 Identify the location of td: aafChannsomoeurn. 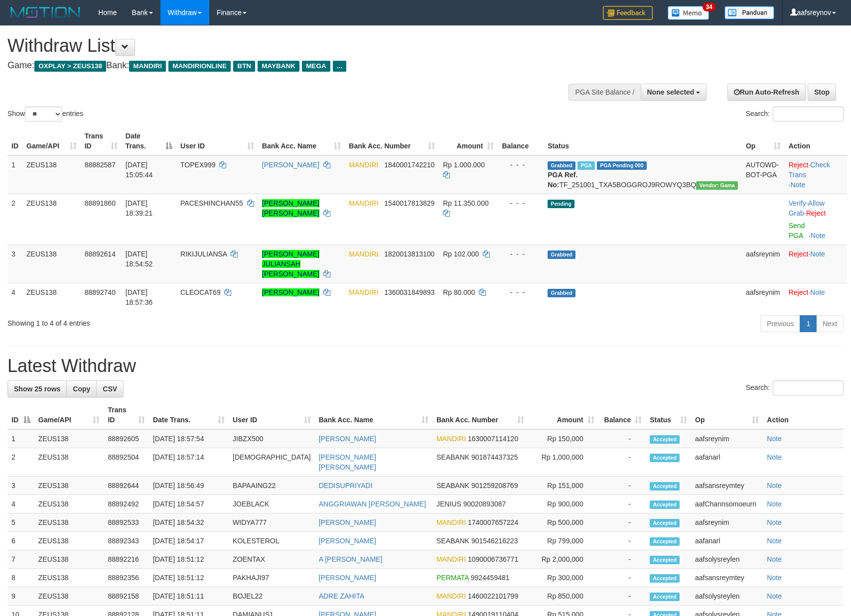
(727, 504).